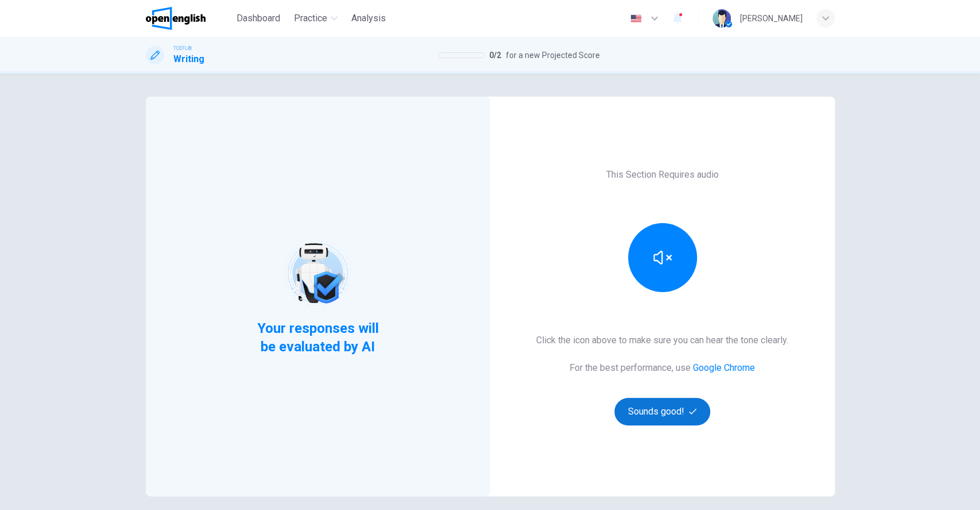  I want to click on a: Google Chrome, so click(724, 367).